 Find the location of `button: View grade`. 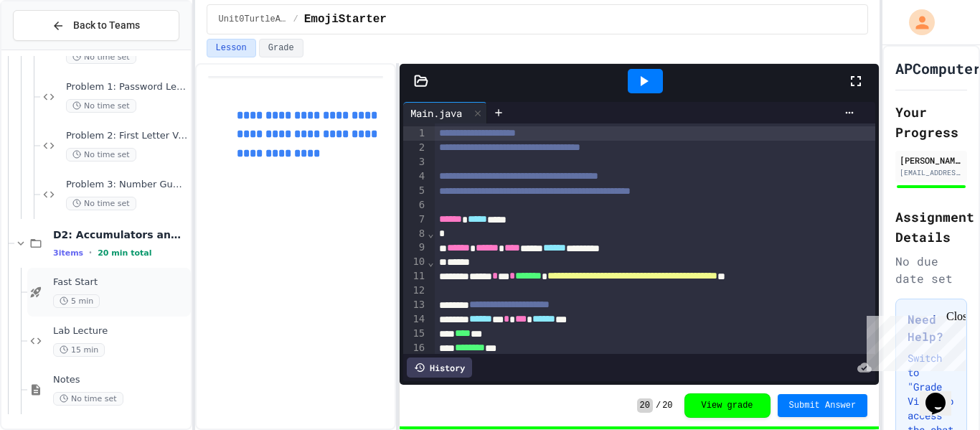

button: View grade is located at coordinates (727, 406).